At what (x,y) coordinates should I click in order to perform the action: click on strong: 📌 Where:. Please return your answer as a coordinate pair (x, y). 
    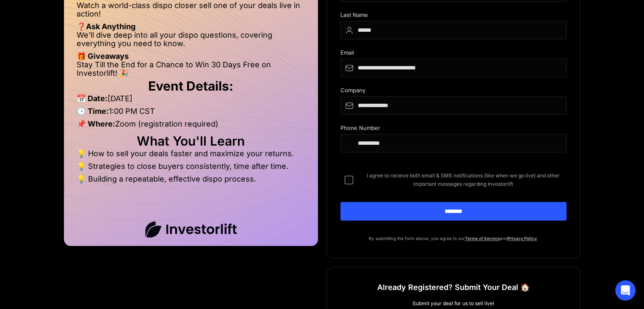
    Looking at the image, I should click on (95, 124).